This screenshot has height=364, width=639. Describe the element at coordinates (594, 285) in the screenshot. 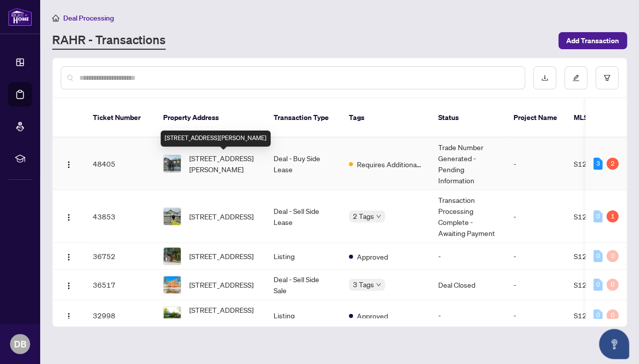

I see `span: S12004048` at that location.